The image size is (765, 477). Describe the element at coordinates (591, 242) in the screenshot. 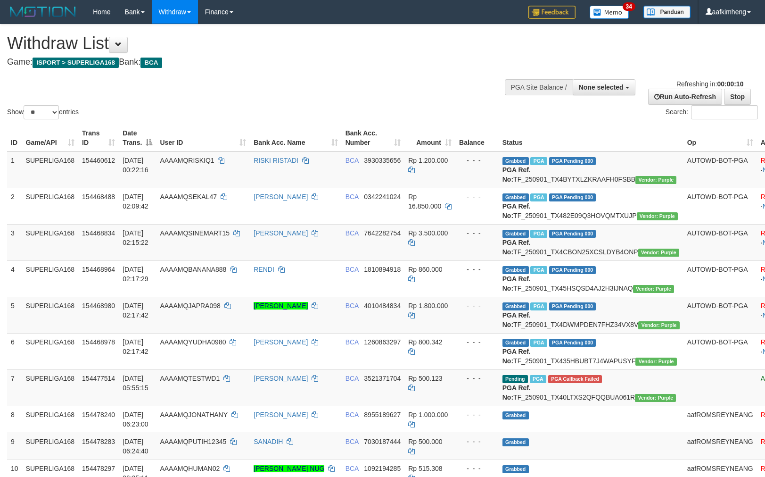

I see `td: TF_250901_TX4CBON25XCSLDYB4ONP` at that location.